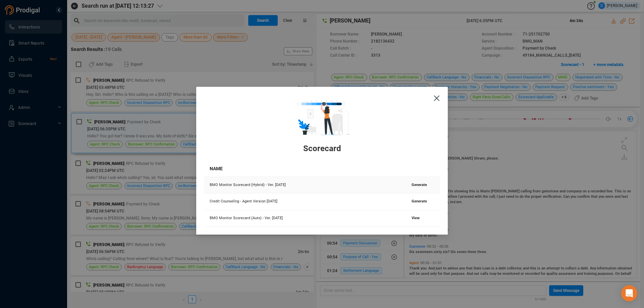 This screenshot has width=644, height=308. I want to click on th: Name, so click(303, 169).